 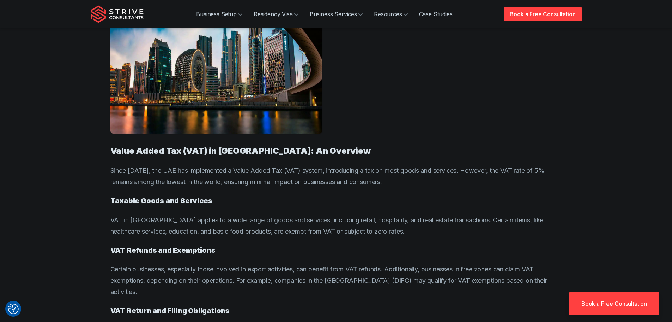 What do you see at coordinates (336, 14) in the screenshot?
I see `a: Business Services` at bounding box center [336, 14].